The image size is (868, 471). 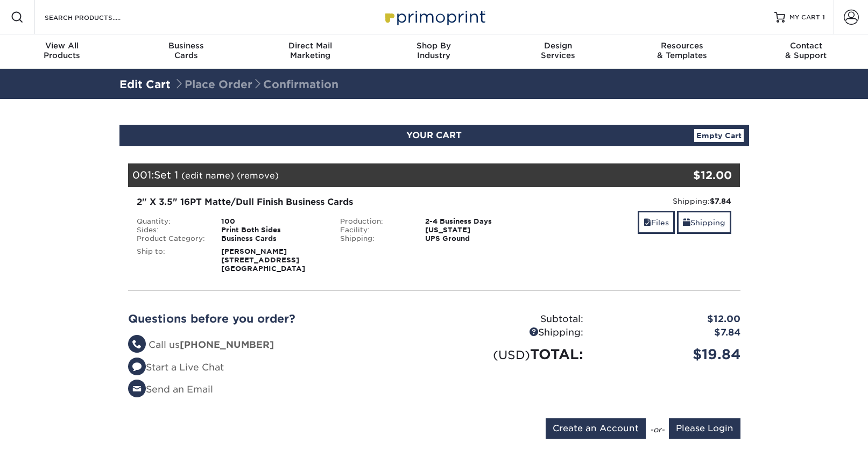 What do you see at coordinates (513, 319) in the screenshot?
I see `div: Subtotal:` at bounding box center [513, 319].